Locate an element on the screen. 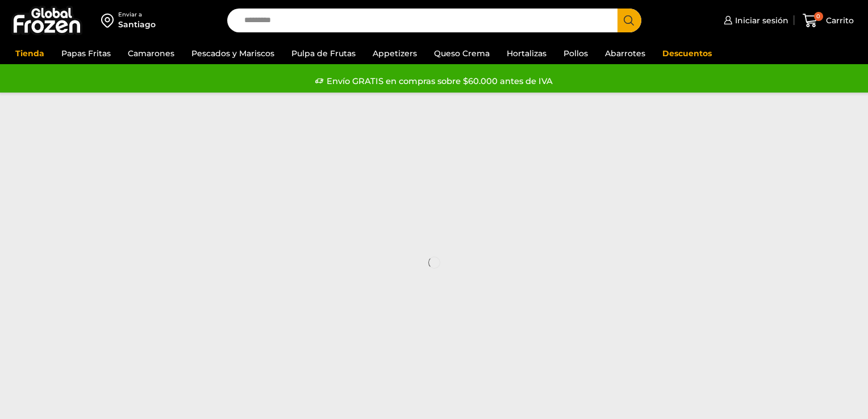 The image size is (868, 419). a: Pescados y Mariscos is located at coordinates (233, 53).